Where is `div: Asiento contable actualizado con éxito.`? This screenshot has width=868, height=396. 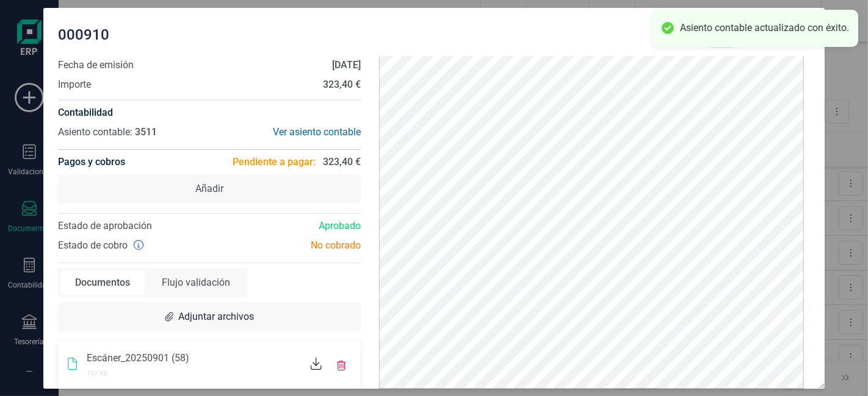
div: Asiento contable actualizado con éxito. is located at coordinates (764, 28).